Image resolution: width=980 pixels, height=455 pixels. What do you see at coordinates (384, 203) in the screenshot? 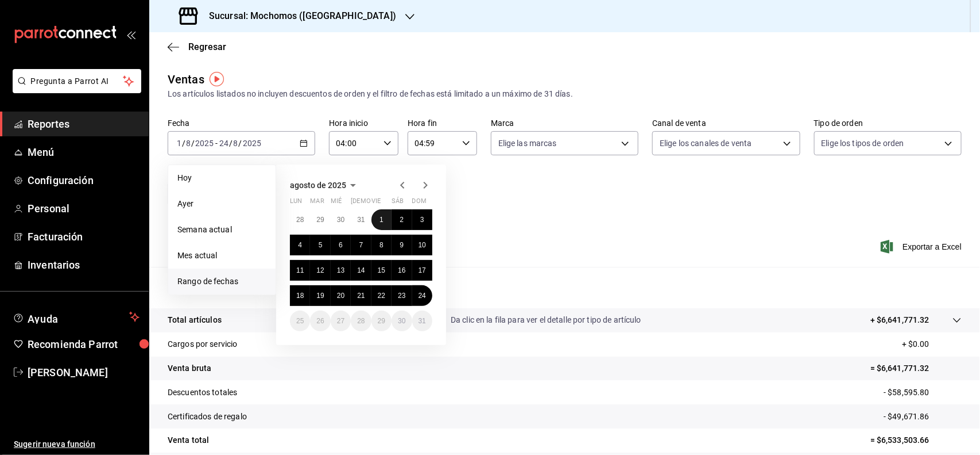
I see `abbr: jueves` at bounding box center [384, 203].